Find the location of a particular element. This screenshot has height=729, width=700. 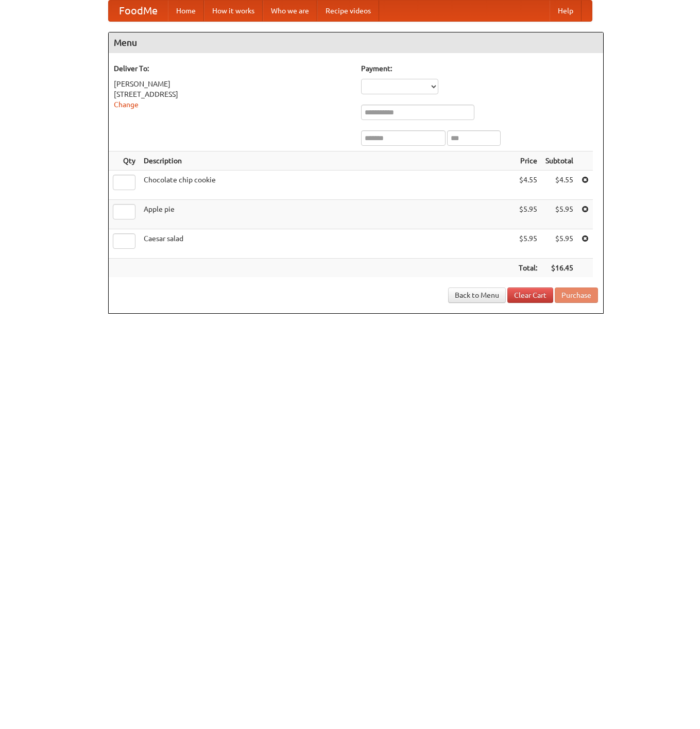

a: Who we are is located at coordinates (290, 11).